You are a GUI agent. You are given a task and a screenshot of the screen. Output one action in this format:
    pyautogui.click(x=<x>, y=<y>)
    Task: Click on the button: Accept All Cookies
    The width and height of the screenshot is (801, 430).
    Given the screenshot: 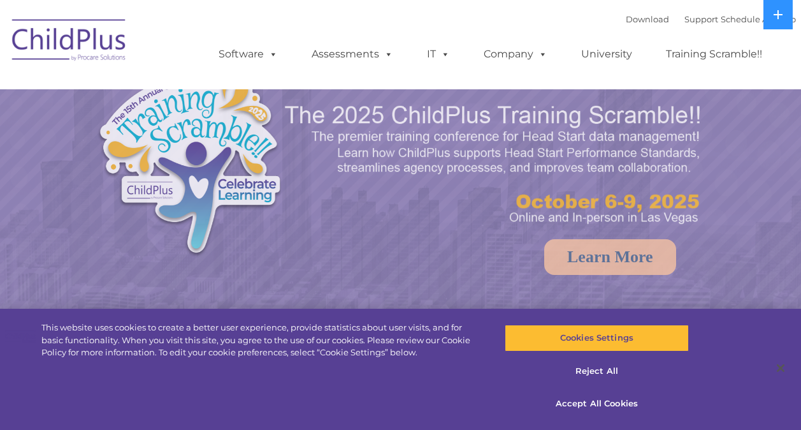 What is the action you would take?
    pyautogui.click(x=597, y=403)
    